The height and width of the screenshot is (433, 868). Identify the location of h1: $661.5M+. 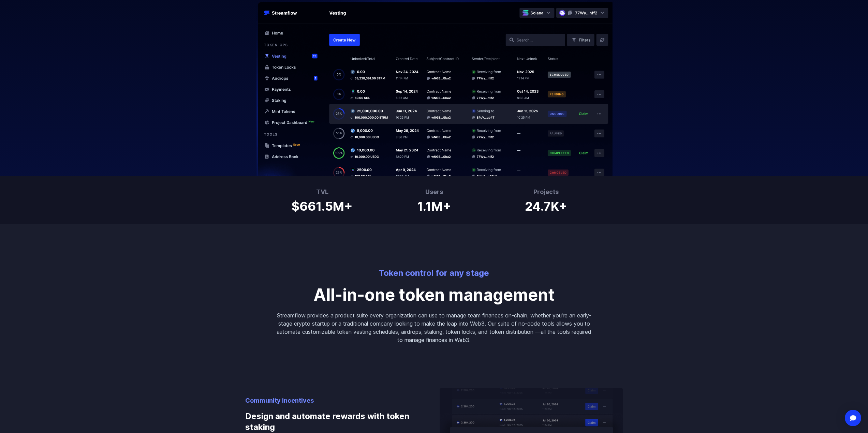
(322, 205).